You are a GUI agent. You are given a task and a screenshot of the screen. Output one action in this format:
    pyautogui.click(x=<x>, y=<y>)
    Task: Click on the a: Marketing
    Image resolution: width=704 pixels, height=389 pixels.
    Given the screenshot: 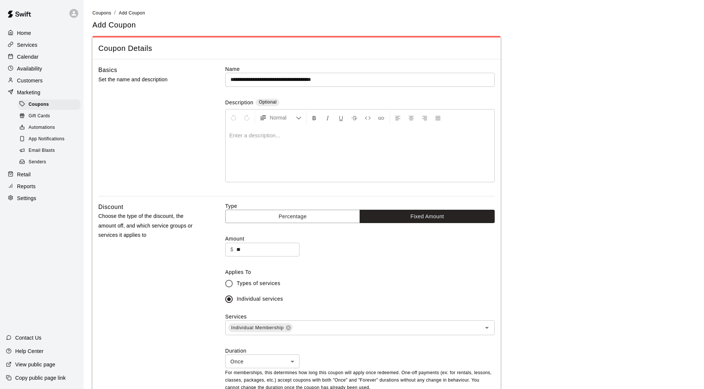 What is the action you would take?
    pyautogui.click(x=42, y=92)
    